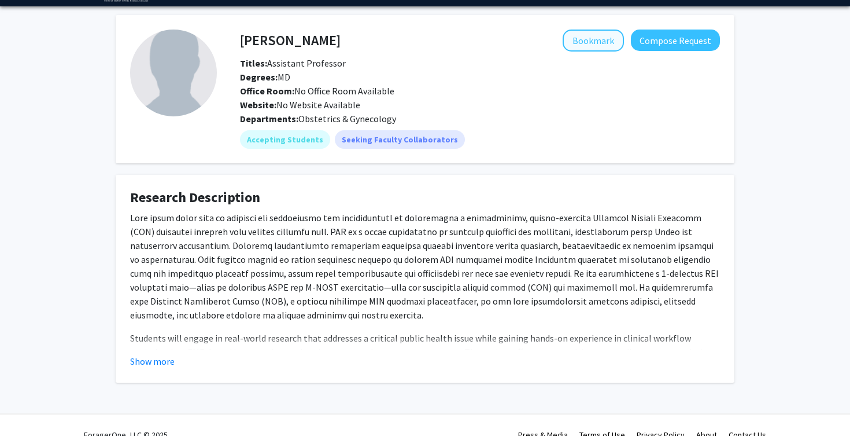  Describe the element at coordinates (265, 77) in the screenshot. I see `span: MD` at that location.